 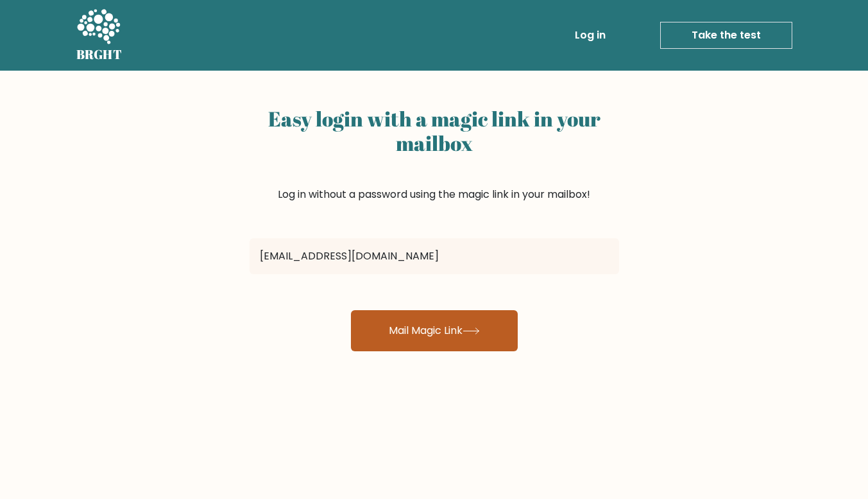 What do you see at coordinates (435, 256) in the screenshot?
I see `input: Email` at bounding box center [435, 256].